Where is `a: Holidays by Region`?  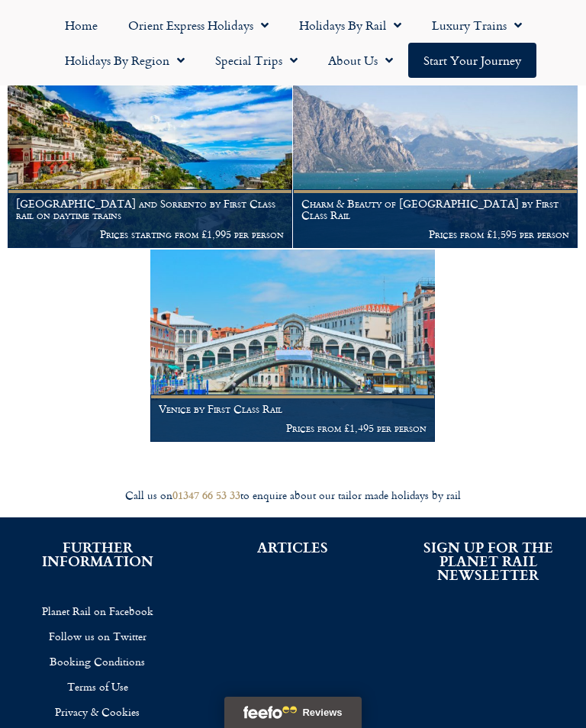
a: Holidays by Region is located at coordinates (124, 61).